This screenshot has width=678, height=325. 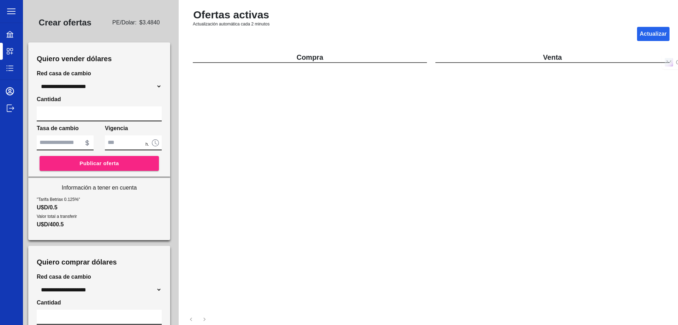 I want to click on button: Actualizar, so click(x=654, y=34).